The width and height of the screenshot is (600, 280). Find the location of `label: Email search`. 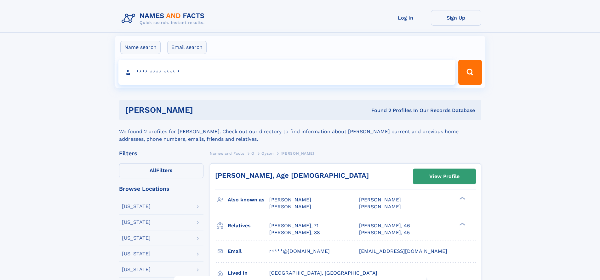

label: Email search is located at coordinates (187, 47).